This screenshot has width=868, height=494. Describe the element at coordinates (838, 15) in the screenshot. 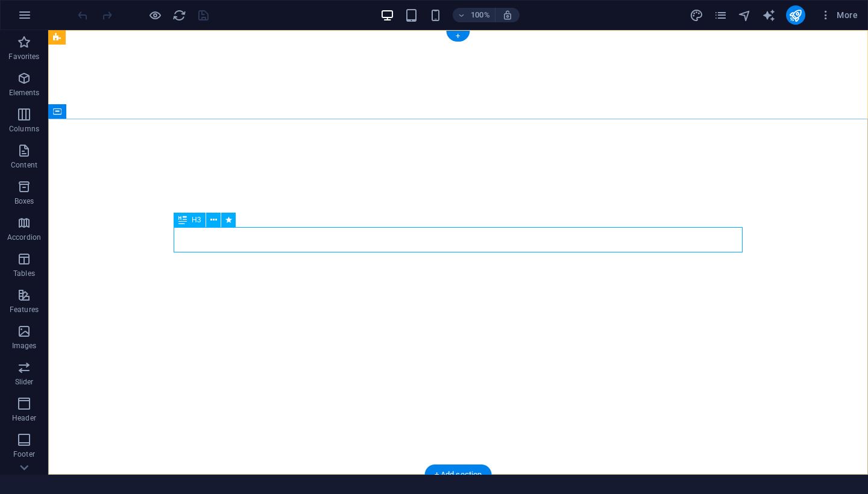

I see `span: More` at that location.